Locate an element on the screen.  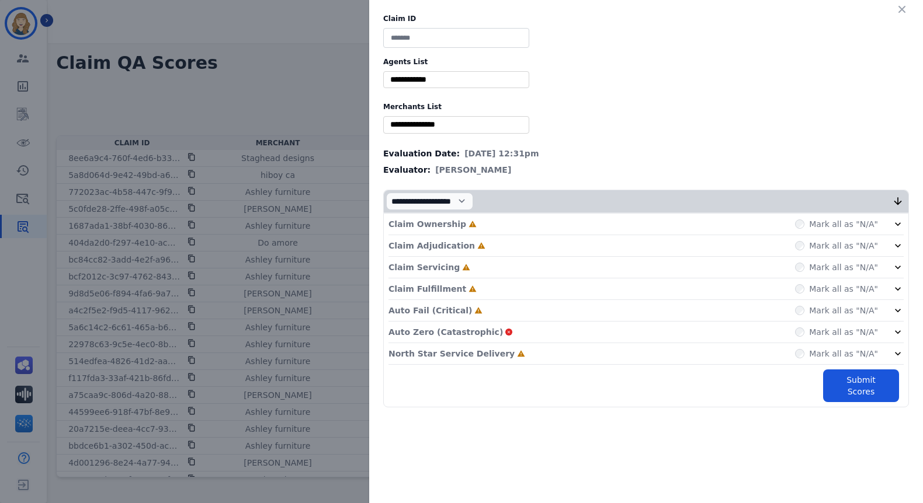
label: Agents List is located at coordinates (646, 62).